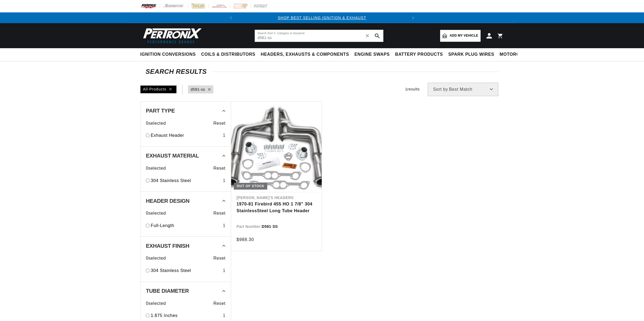 Image resolution: width=644 pixels, height=321 pixels. Describe the element at coordinates (372, 55) in the screenshot. I see `span: Engine Swaps` at that location.